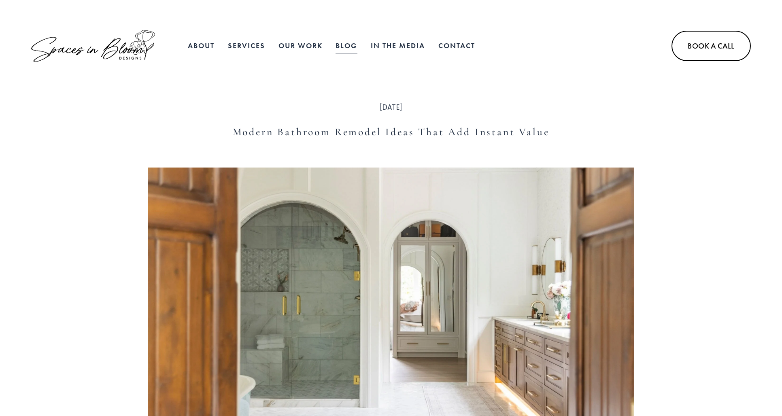 This screenshot has height=416, width=782. What do you see at coordinates (246, 46) in the screenshot?
I see `a: folder dropdown` at bounding box center [246, 46].